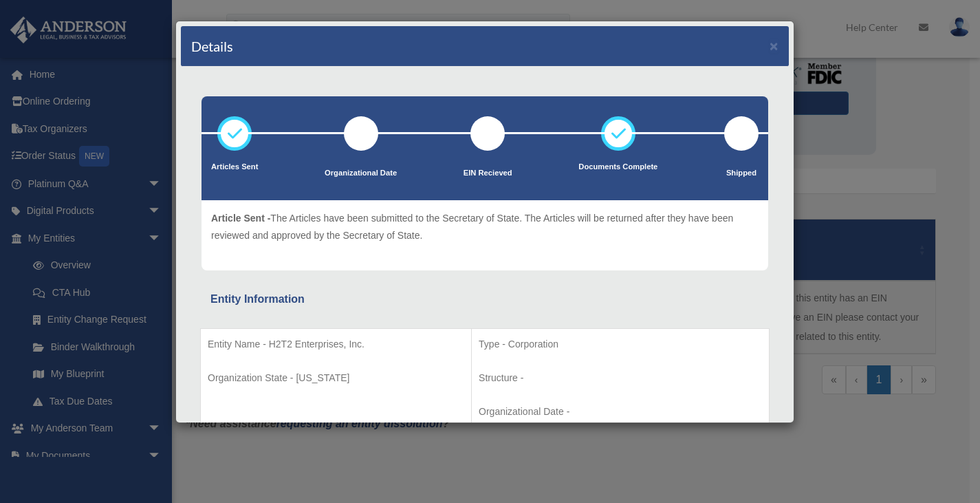 The image size is (980, 503). Describe the element at coordinates (212, 46) in the screenshot. I see `h4: Details` at that location.